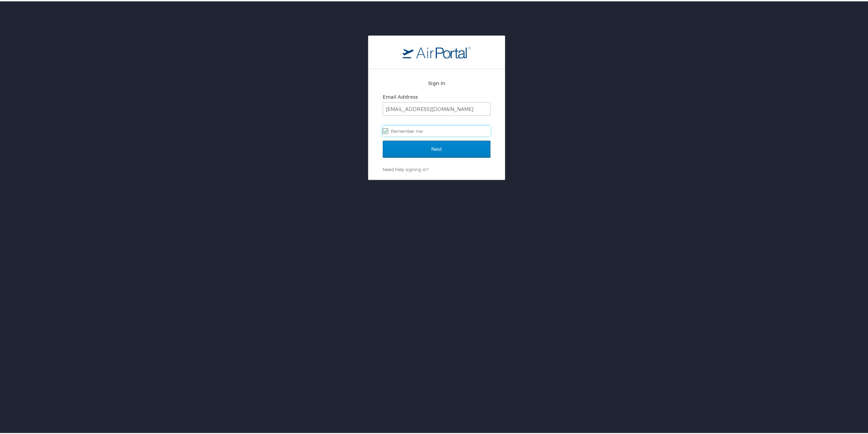 The width and height of the screenshot is (868, 434). Describe the element at coordinates (437, 51) in the screenshot. I see `img: logo` at that location.